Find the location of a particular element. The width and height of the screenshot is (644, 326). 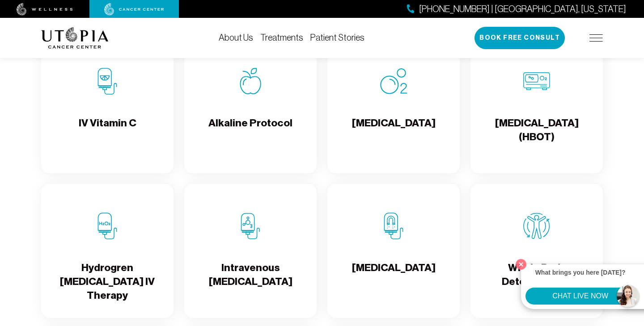

img: logo is located at coordinates (75, 38).